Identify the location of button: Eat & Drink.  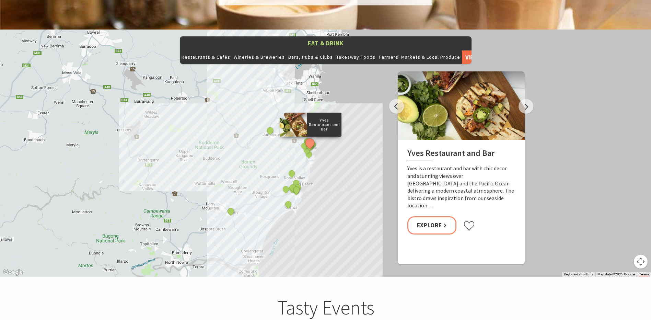
(326, 43).